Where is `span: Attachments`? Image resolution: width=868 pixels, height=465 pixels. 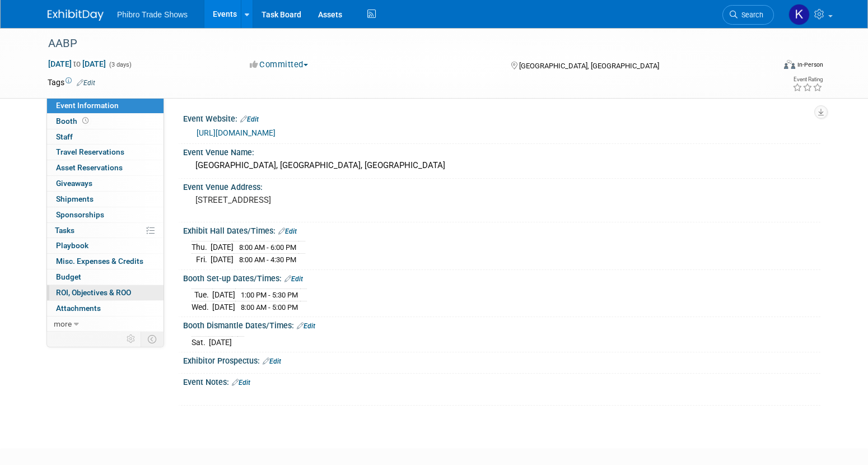 span: Attachments is located at coordinates (79, 308).